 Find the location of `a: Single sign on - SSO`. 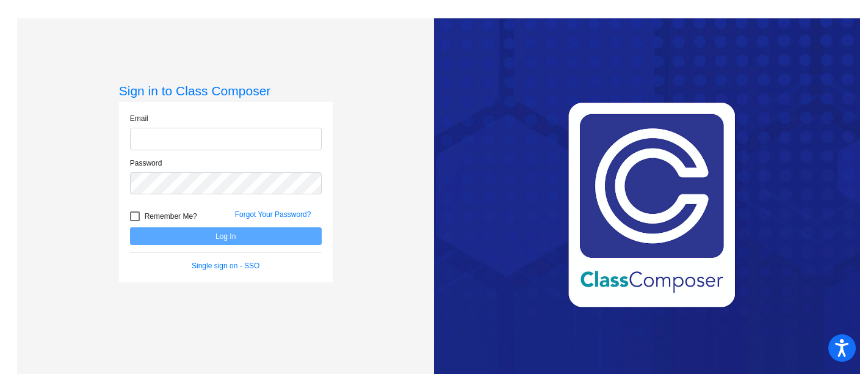

a: Single sign on - SSO is located at coordinates (225, 266).